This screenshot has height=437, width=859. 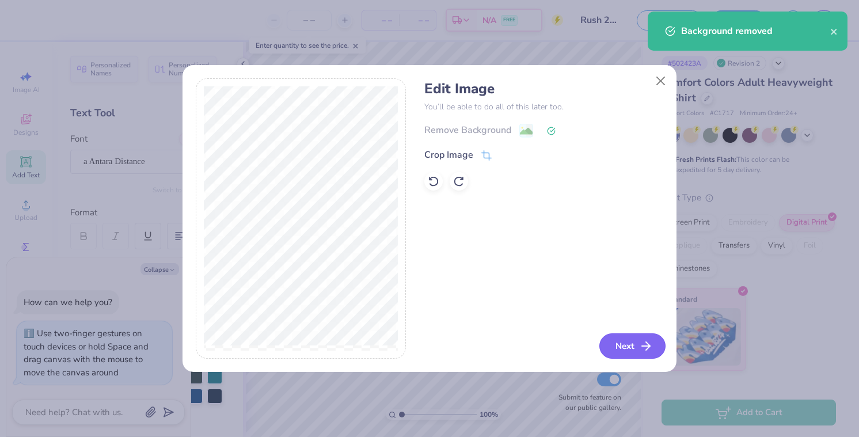 What do you see at coordinates (632, 346) in the screenshot?
I see `button: Next` at bounding box center [632, 346].